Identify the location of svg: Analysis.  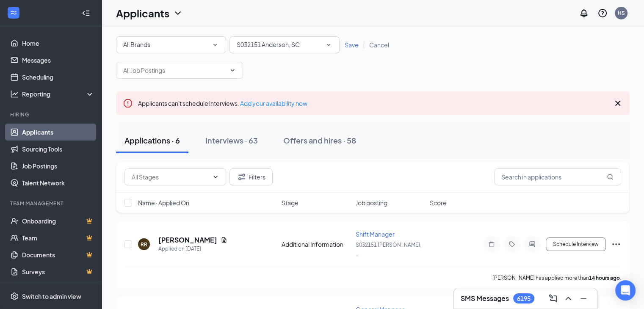
(14, 94).